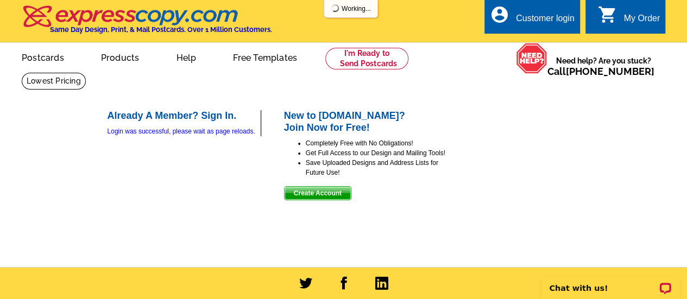 This screenshot has height=299, width=687. I want to click on img: help, so click(531, 58).